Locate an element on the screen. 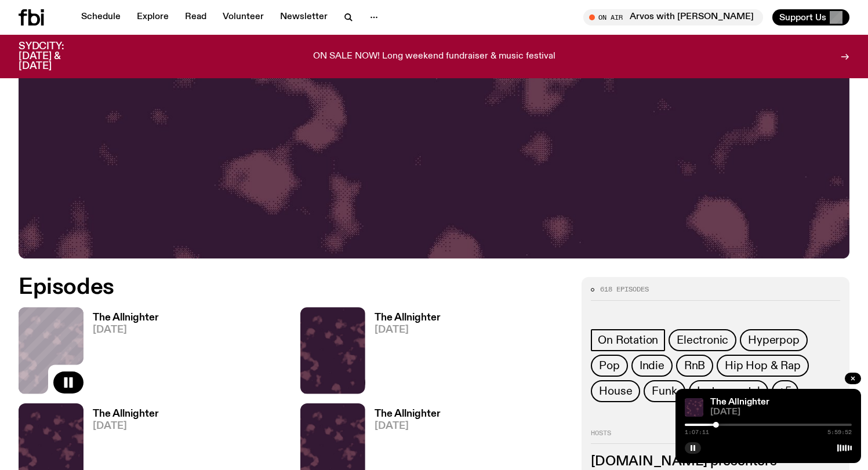 This screenshot has height=470, width=868. span: Hyperpop is located at coordinates (774, 340).